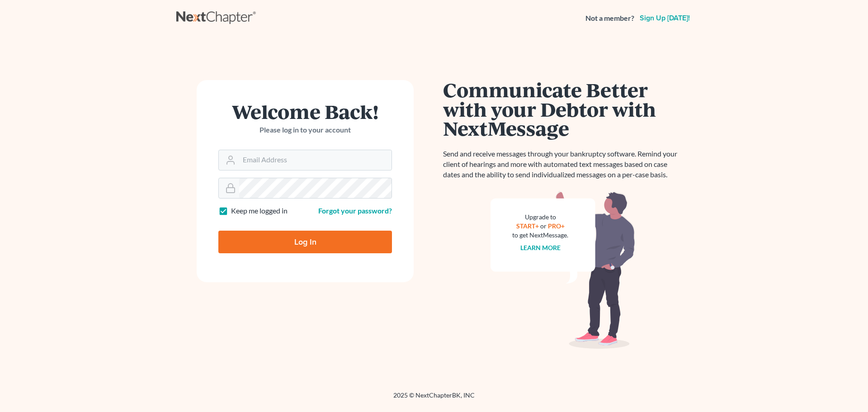 The image size is (868, 412). Describe the element at coordinates (355, 210) in the screenshot. I see `a: Forgot your password?` at that location.